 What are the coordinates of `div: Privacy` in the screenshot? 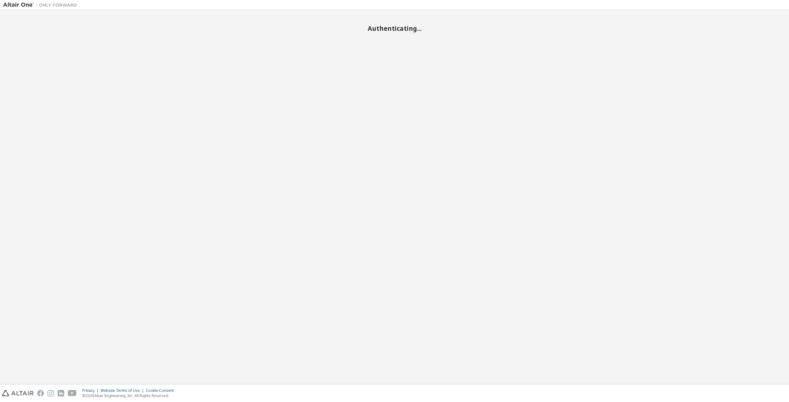 It's located at (91, 391).